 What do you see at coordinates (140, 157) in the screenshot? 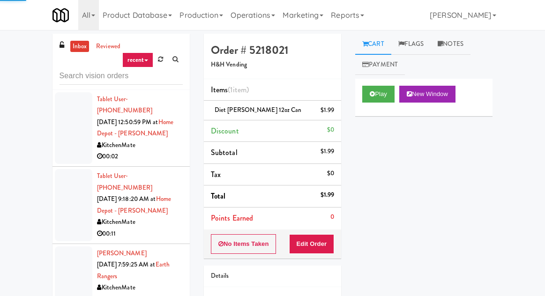
I see `div: 00:02` at bounding box center [140, 157].